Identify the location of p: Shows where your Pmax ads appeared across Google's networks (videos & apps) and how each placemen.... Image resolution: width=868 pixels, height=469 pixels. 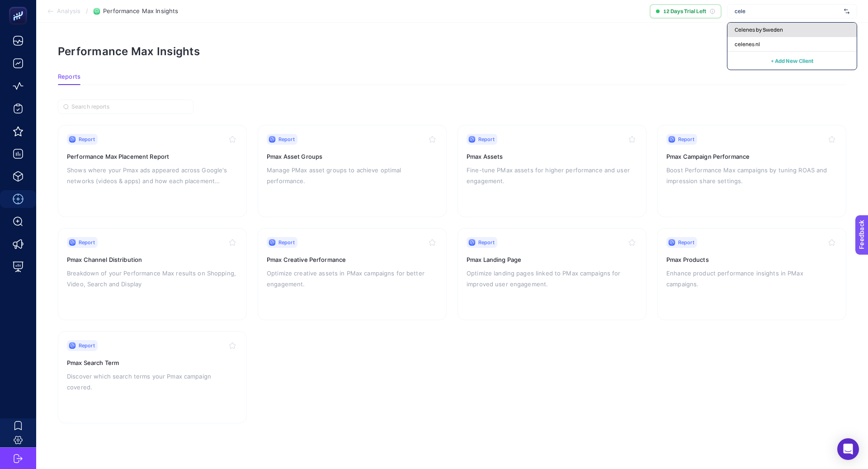
(152, 176).